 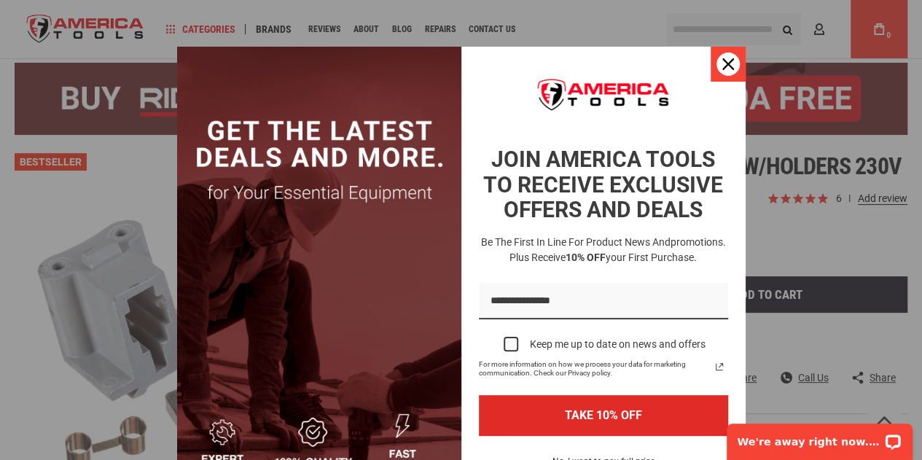 What do you see at coordinates (728, 64) in the screenshot?
I see `button: Close` at bounding box center [728, 64].